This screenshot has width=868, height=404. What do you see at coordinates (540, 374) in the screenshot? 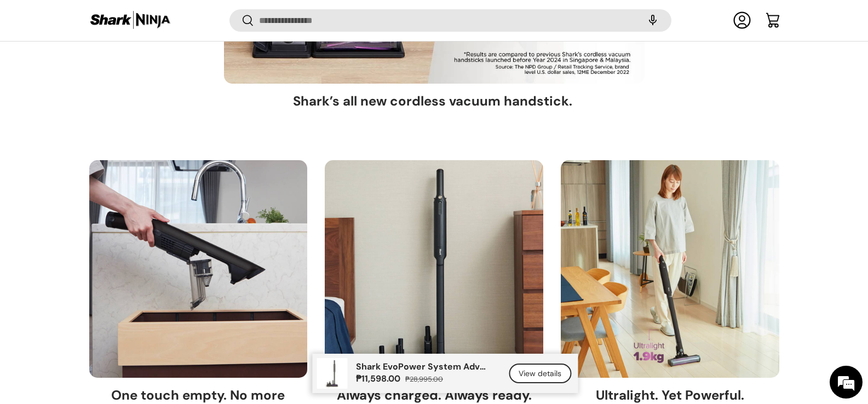
I see `a: View details` at bounding box center [540, 374].